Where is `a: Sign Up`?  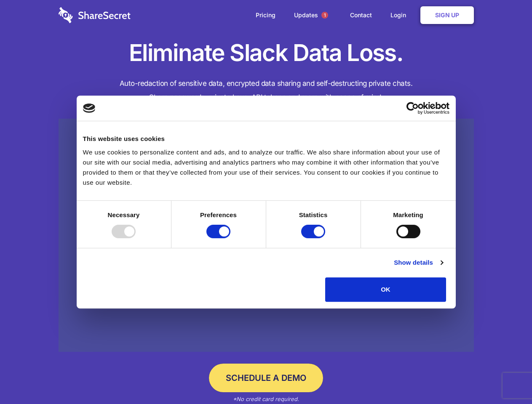 a: Sign Up is located at coordinates (447, 15).